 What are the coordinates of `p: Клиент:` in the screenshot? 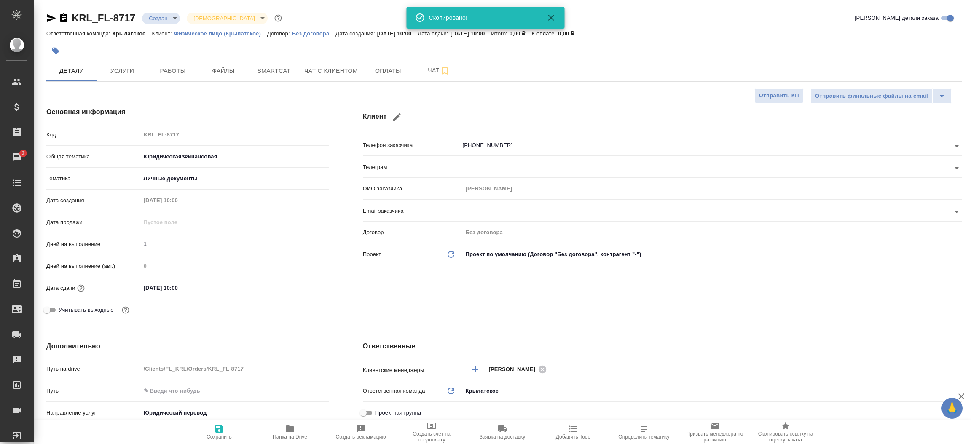 It's located at (163, 33).